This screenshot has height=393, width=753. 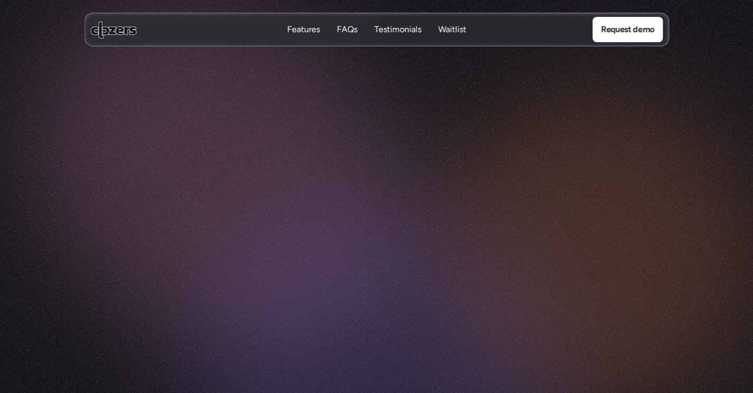 What do you see at coordinates (455, 185) in the screenshot?
I see `span: d` at bounding box center [455, 185].